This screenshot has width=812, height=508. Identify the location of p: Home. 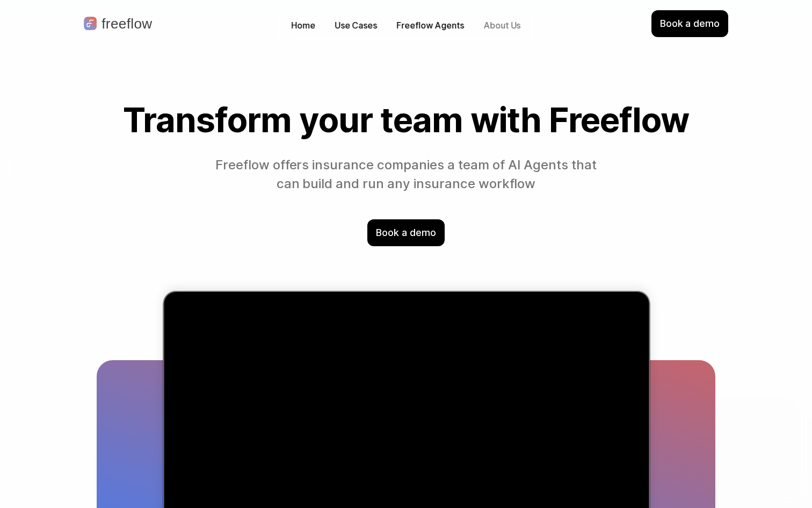
(303, 25).